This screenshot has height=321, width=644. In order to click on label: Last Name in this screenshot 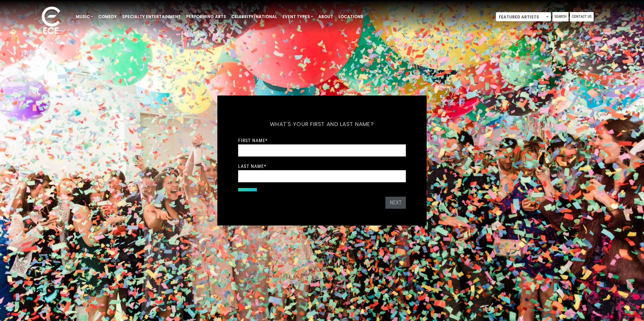, I will do `click(252, 166)`.